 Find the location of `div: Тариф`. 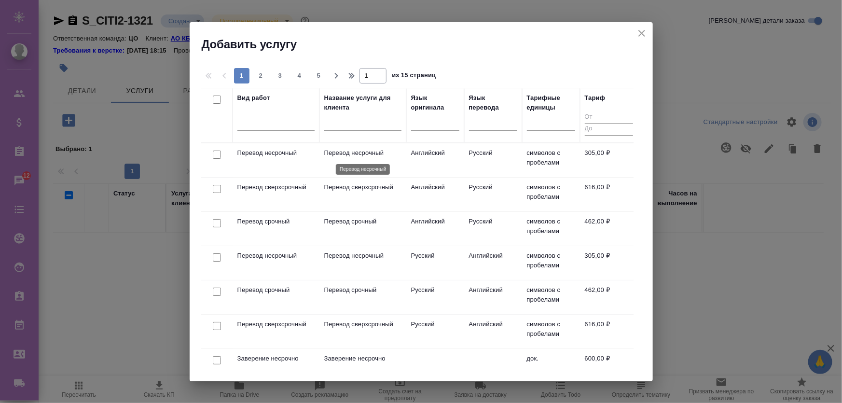

div: Тариф is located at coordinates (595, 98).